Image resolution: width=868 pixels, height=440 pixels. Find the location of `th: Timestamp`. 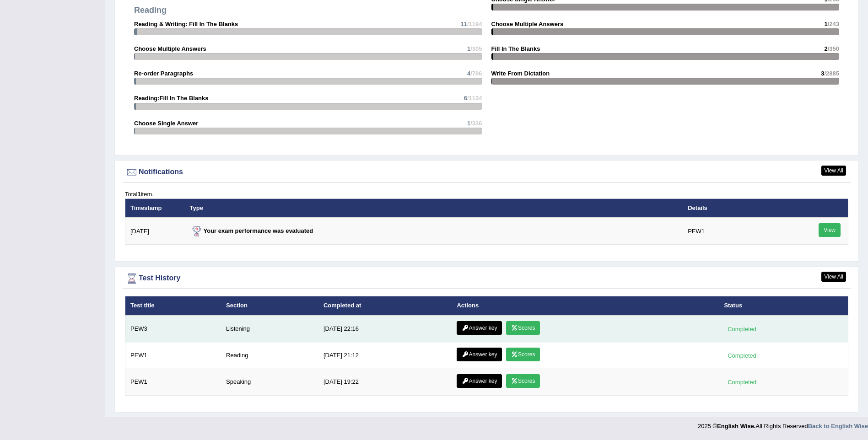

th: Timestamp is located at coordinates (155, 209).